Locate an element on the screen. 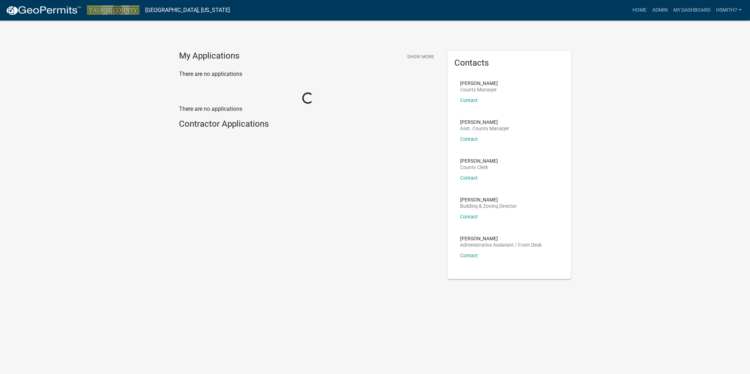 The image size is (750, 374). img: Talbot County, Georgia is located at coordinates (113, 10).